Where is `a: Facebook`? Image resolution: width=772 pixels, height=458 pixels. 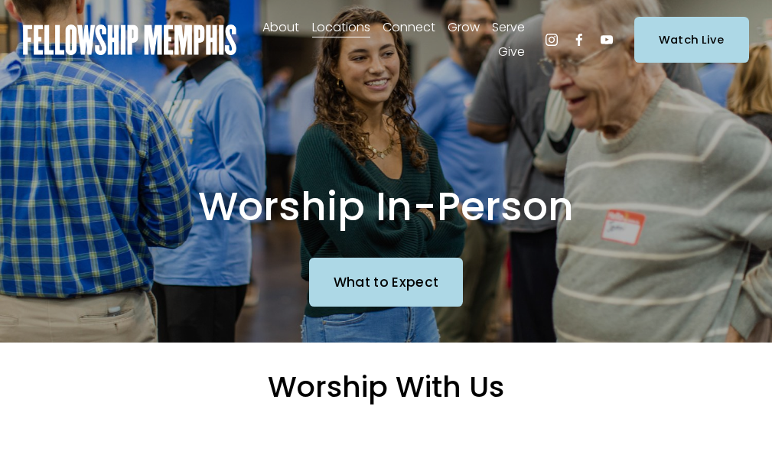
a: Facebook is located at coordinates (579, 40).